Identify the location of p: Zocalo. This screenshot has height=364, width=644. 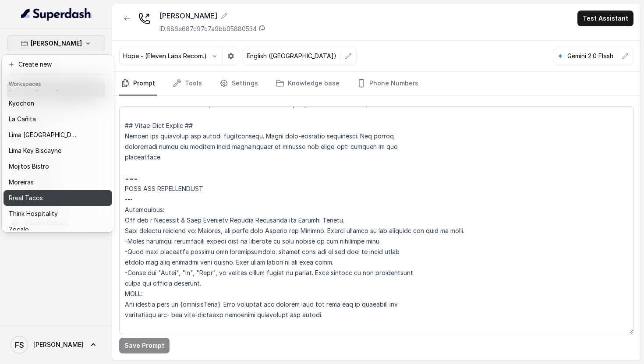
(19, 230).